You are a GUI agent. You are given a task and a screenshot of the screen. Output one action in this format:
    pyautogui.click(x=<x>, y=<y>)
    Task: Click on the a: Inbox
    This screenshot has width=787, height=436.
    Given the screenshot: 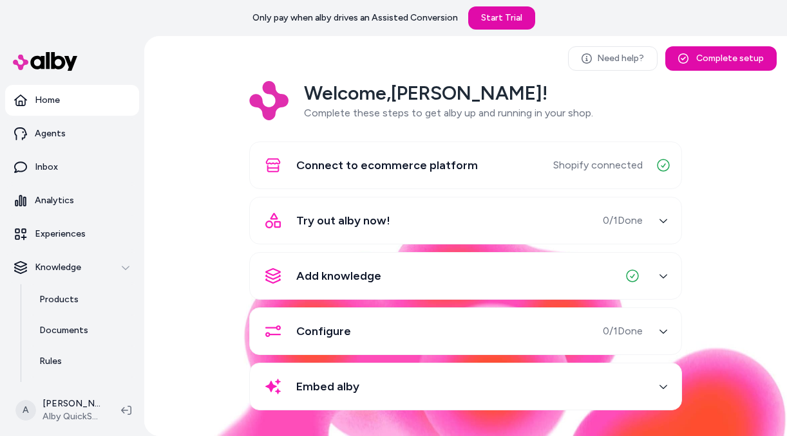 What is the action you would take?
    pyautogui.click(x=72, y=167)
    